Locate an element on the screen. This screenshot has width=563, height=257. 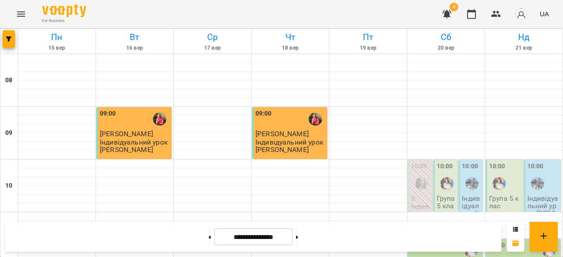
h6: Пт is located at coordinates (368, 37).